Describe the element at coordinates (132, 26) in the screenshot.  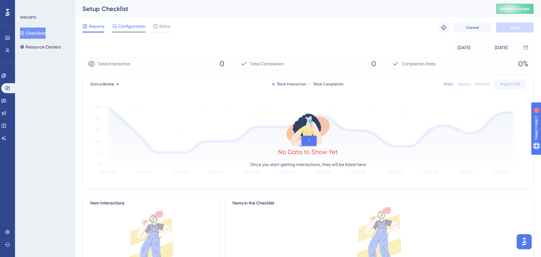
I see `span: Configuration` at that location.